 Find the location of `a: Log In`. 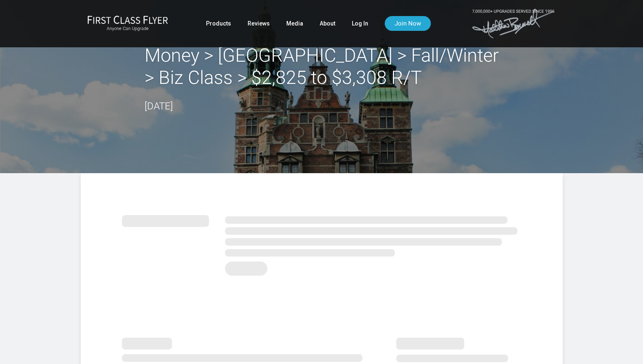

a: Log In is located at coordinates (360, 23).